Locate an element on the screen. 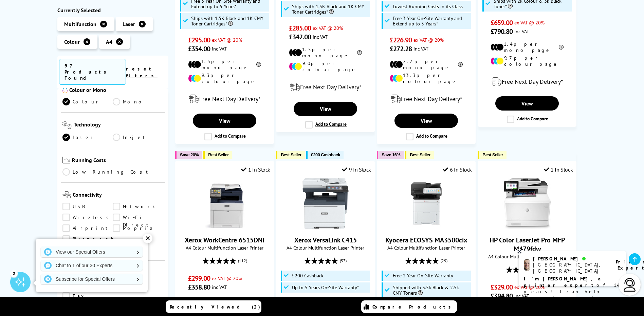 The height and width of the screenshot is (316, 644). a: Chat to 1 of our 30 Experts is located at coordinates (91, 266).